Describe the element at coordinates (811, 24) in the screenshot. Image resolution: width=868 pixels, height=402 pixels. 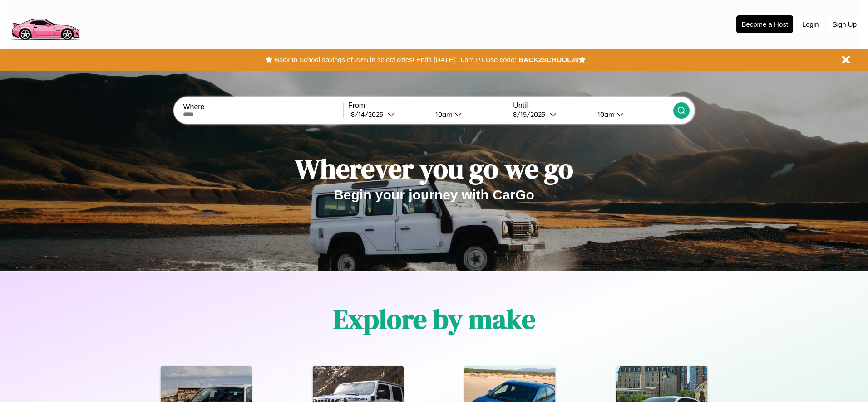
I see `button: Login` at that location.